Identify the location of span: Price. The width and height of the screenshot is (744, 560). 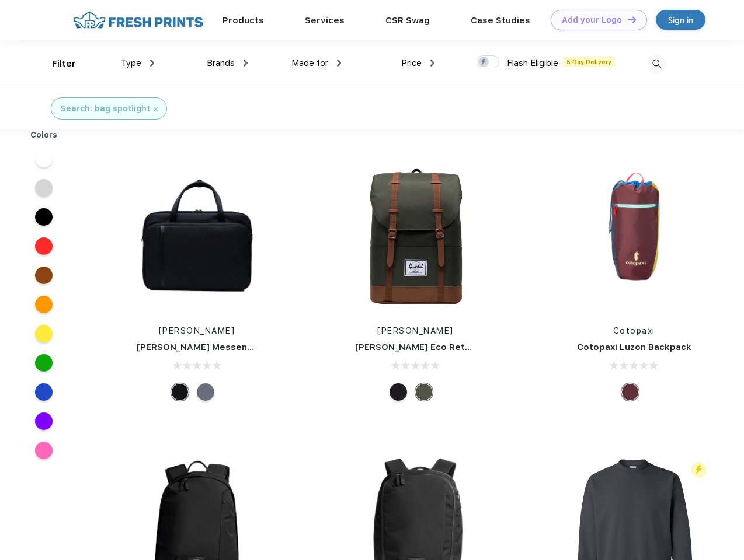
(411, 63).